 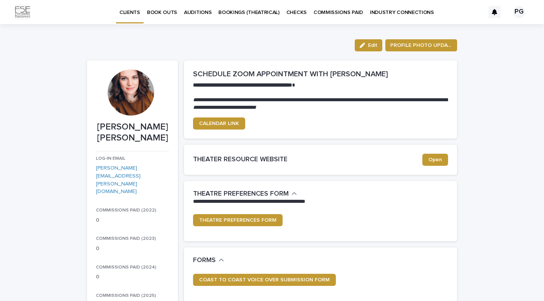 I want to click on button: Edit, so click(x=369, y=45).